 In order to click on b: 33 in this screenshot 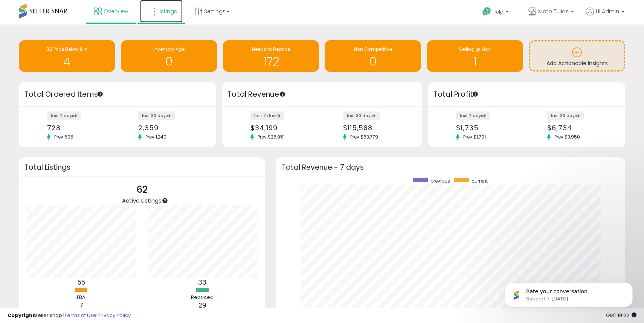, I will do `click(202, 283)`.